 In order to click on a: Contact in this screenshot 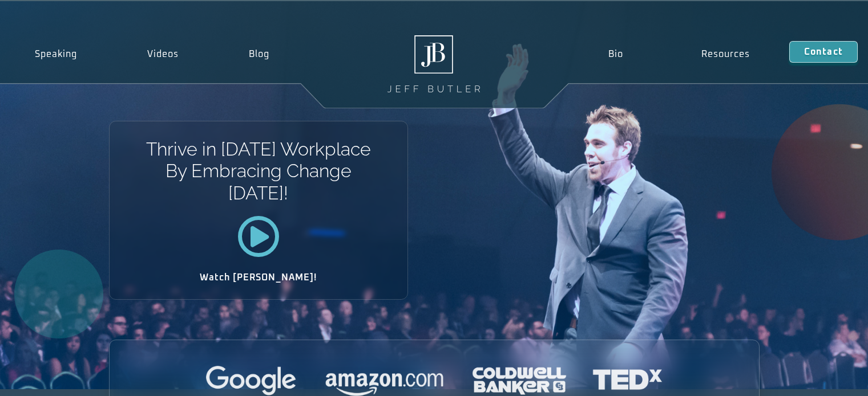, I will do `click(824, 52)`.